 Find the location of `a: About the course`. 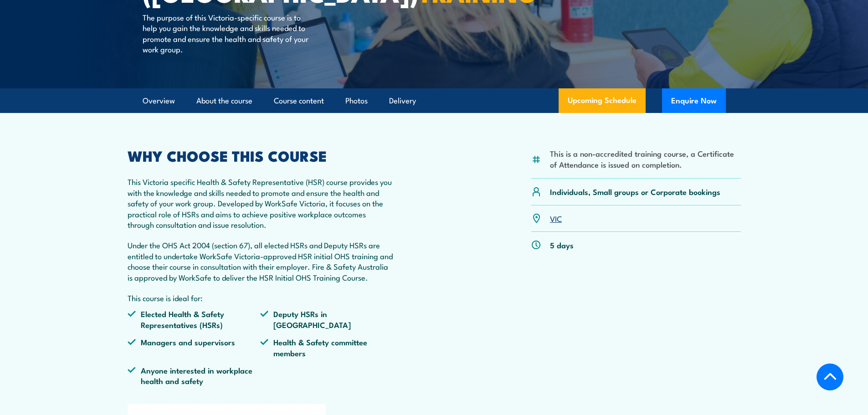

a: About the course is located at coordinates (224, 101).